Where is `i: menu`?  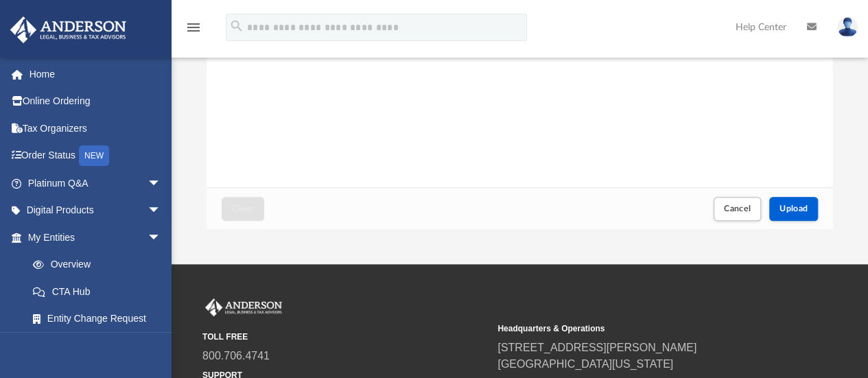 i: menu is located at coordinates (194, 27).